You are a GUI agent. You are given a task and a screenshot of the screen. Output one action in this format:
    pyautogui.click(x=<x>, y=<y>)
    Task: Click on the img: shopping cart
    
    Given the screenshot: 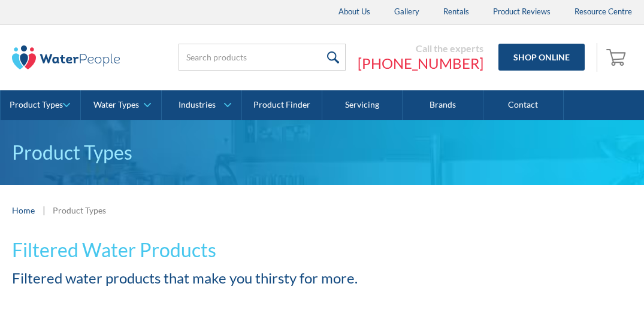 What is the action you would take?
    pyautogui.click(x=618, y=57)
    